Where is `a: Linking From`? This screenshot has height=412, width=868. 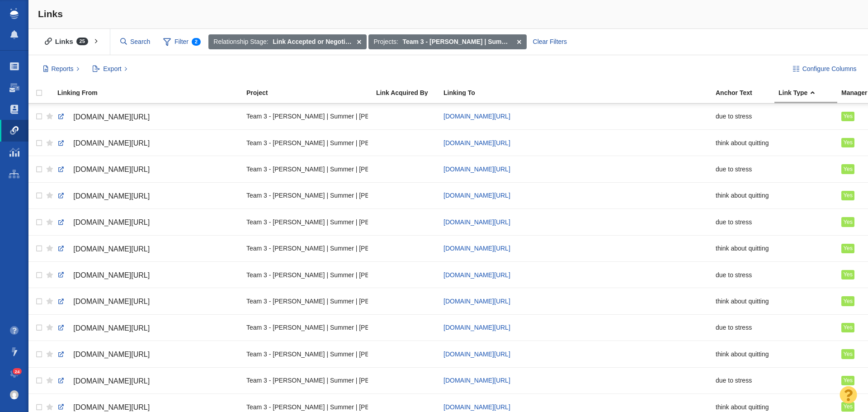 a: Linking From is located at coordinates (152, 93).